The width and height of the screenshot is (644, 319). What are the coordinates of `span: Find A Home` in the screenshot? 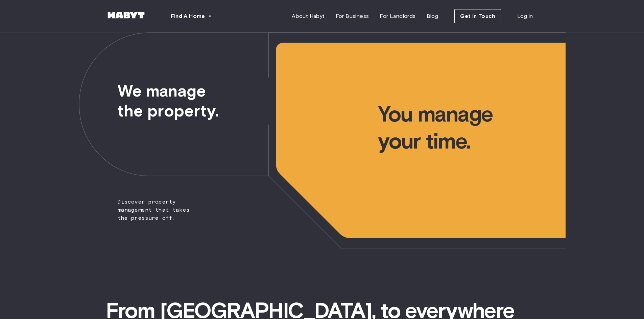 It's located at (188, 16).